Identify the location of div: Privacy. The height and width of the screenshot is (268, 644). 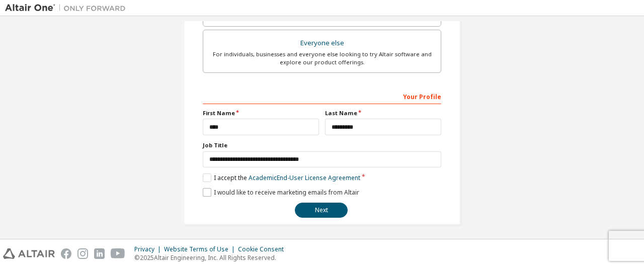
(149, 249).